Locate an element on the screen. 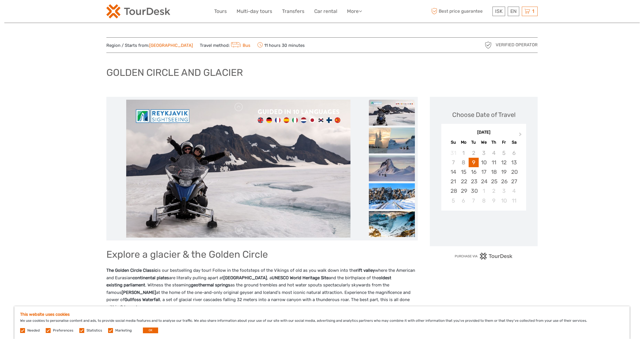 This screenshot has height=339, width=644. div: Choose Thursday, September 11th, 2025 is located at coordinates (494, 162).